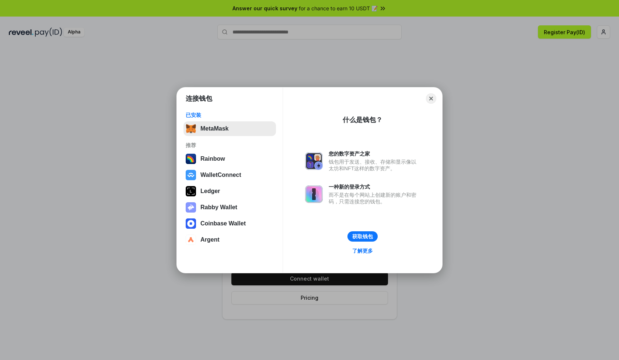  I want to click on div: MetaMask, so click(214, 129).